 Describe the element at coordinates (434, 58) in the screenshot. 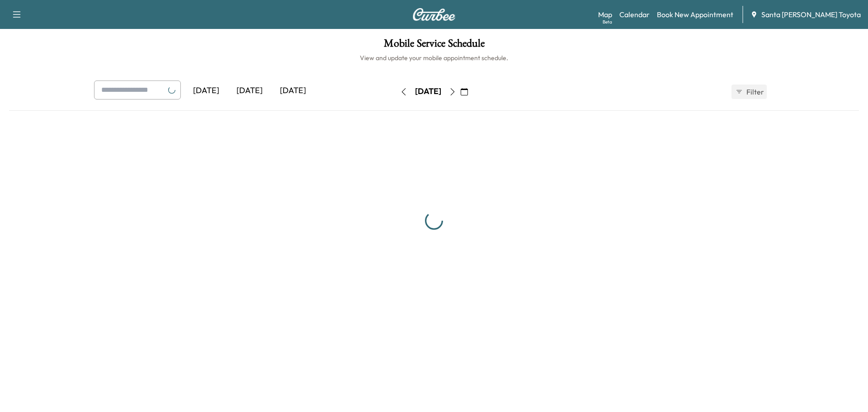

I see `h6: View and update your mobile appointment schedule.` at that location.